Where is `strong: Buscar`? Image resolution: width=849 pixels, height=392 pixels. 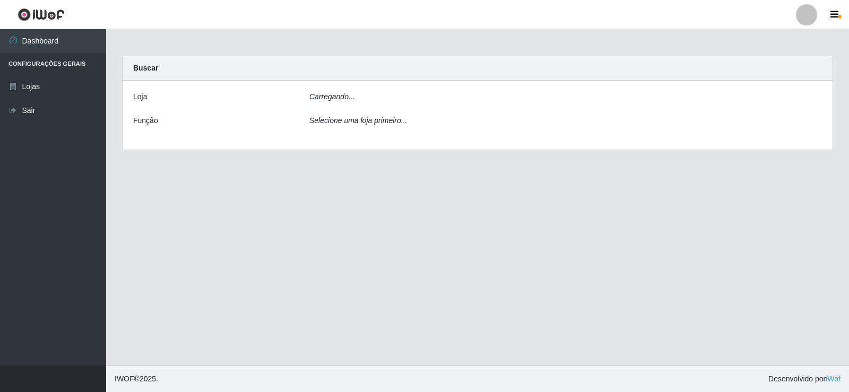
strong: Buscar is located at coordinates (145, 68).